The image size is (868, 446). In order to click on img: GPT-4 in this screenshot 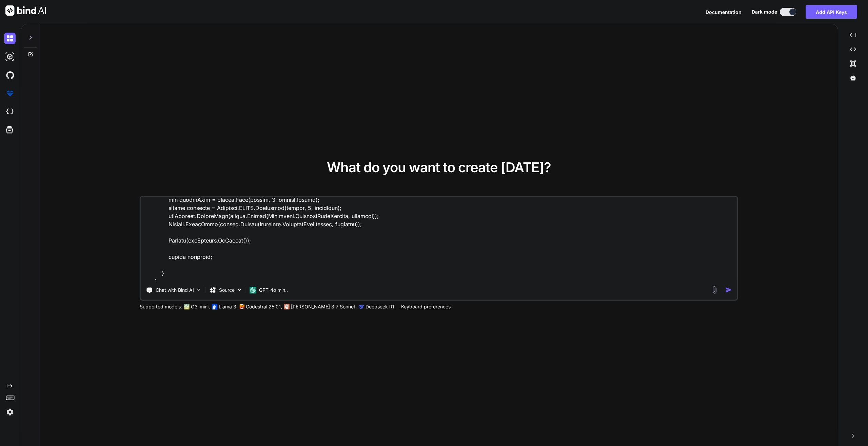, I will do `click(187, 306)`.